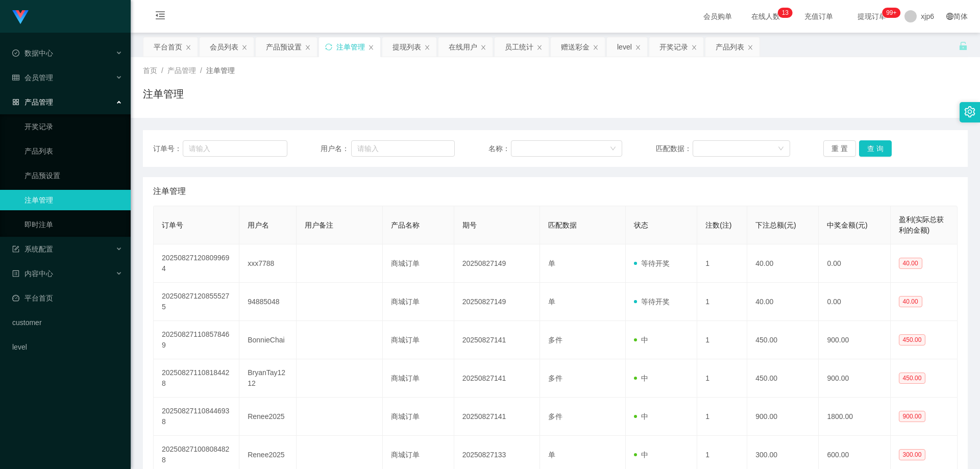 This screenshot has height=469, width=980. Describe the element at coordinates (20, 18) in the screenshot. I see `img: logo.9652507e.png` at that location.